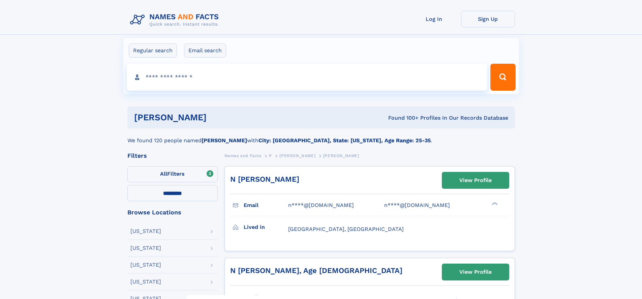  What do you see at coordinates (173, 212) in the screenshot?
I see `div: Browse Locations` at bounding box center [173, 212].